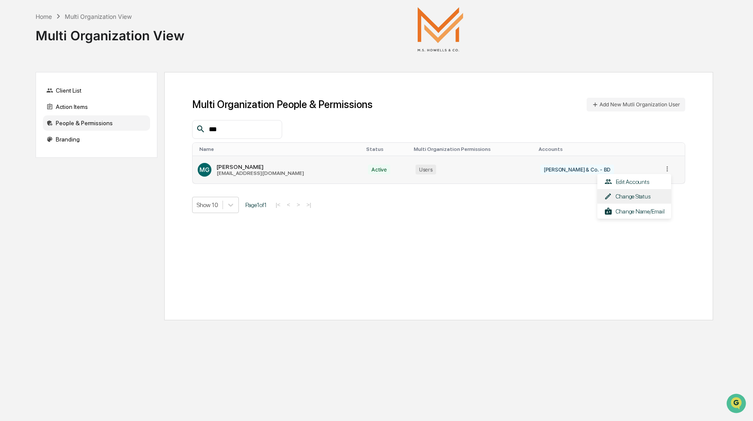 This screenshot has width=753, height=421. What do you see at coordinates (151, 73) in the screenshot?
I see `button: Start new chat` at bounding box center [151, 73].